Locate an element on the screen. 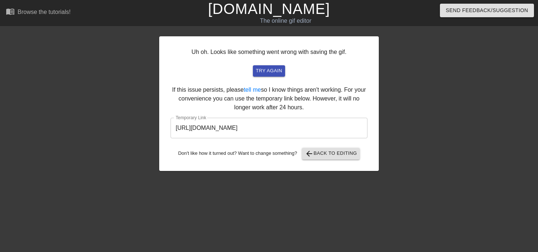  div: Uh oh. Looks like something went wrong with saving the gif. If this issue persists, please so I k... is located at coordinates (269, 103).